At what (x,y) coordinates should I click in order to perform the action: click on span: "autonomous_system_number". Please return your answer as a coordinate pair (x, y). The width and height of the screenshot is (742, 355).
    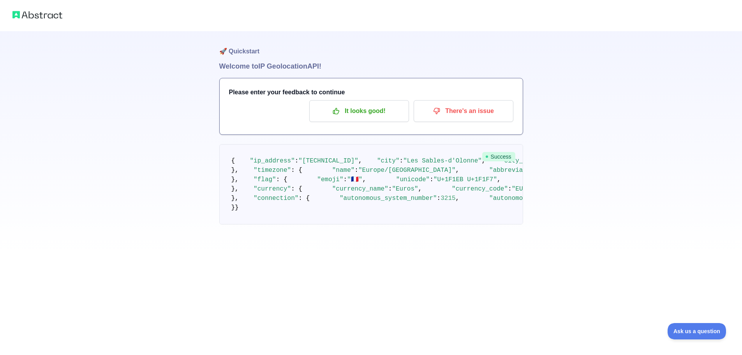
    Looking at the image, I should click on (388, 198).